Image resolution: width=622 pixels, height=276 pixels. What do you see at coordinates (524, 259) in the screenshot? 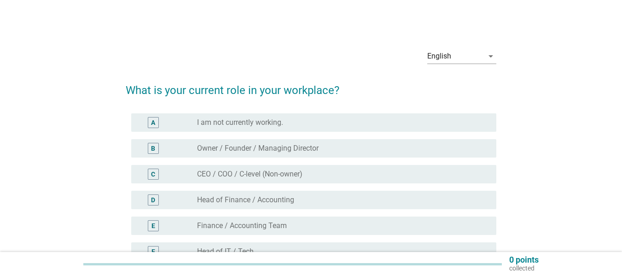
I see `p: 0 points` at bounding box center [524, 259].